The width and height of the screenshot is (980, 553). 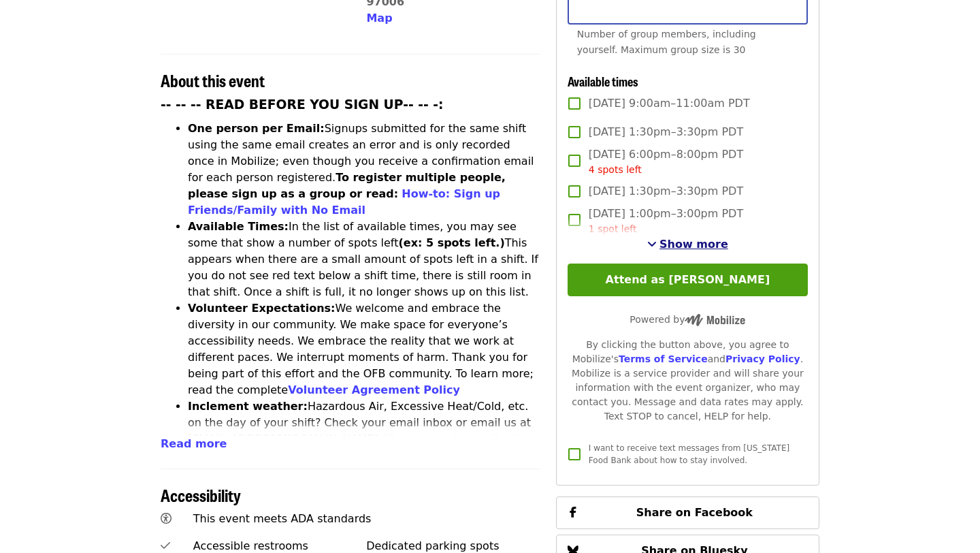 I want to click on span: Show more, so click(x=693, y=243).